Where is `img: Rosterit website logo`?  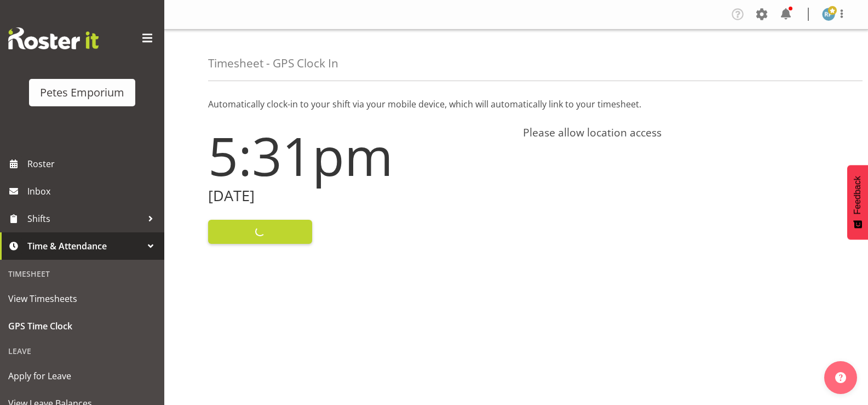 img: Rosterit website logo is located at coordinates (53, 38).